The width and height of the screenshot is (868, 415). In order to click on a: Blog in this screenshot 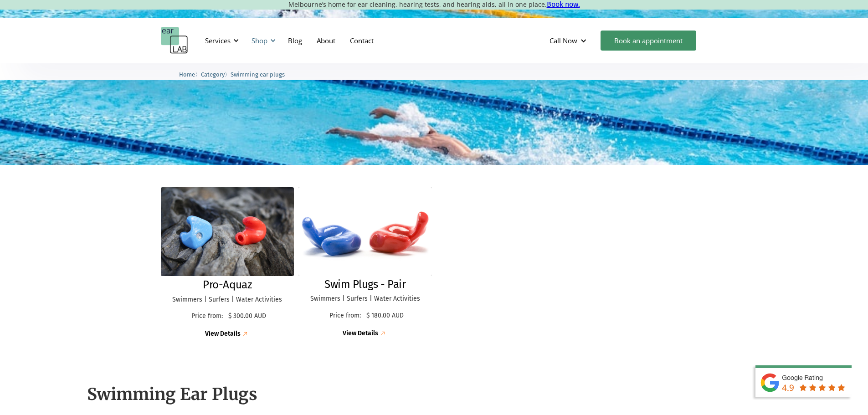, I will do `click(295, 41)`.